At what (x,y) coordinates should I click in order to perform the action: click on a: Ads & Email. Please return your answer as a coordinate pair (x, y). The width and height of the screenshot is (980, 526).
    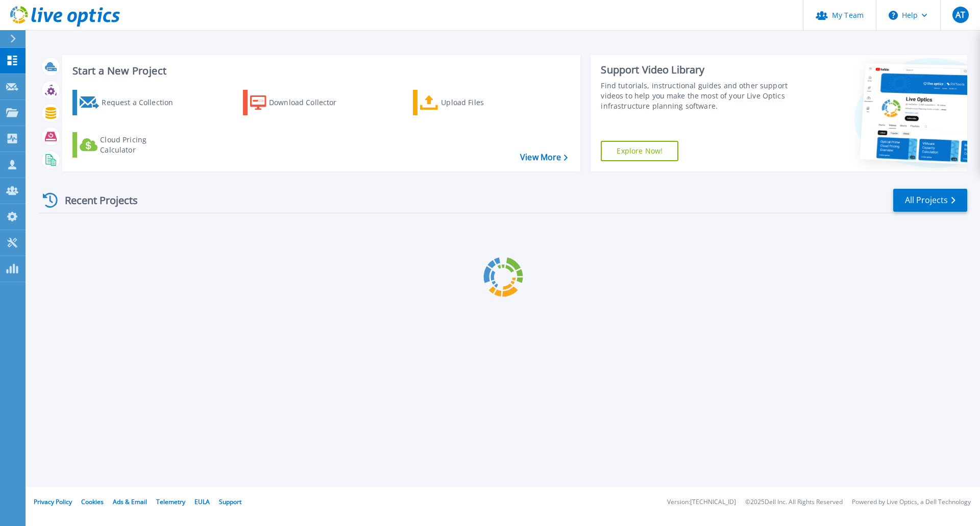
    Looking at the image, I should click on (130, 502).